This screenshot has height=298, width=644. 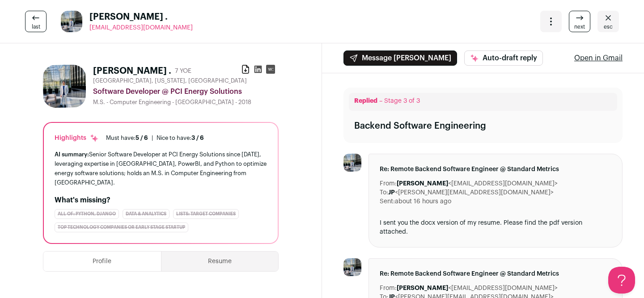 What do you see at coordinates (102, 261) in the screenshot?
I see `button: Profile` at bounding box center [102, 261].